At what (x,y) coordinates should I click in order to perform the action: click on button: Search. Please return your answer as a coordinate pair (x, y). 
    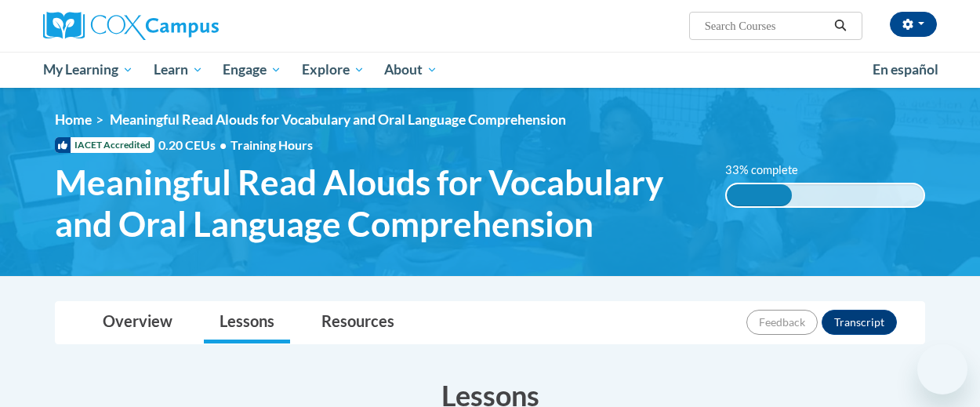
    Looking at the image, I should click on (840, 26).